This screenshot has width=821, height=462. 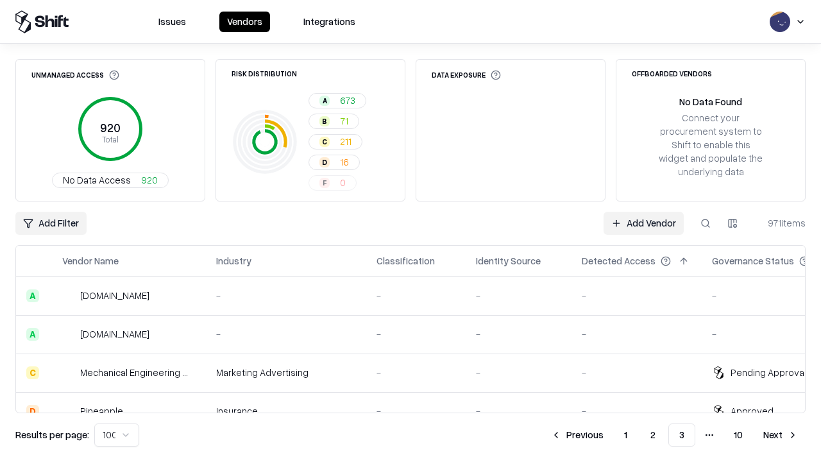 I want to click on tspan: 920, so click(x=110, y=128).